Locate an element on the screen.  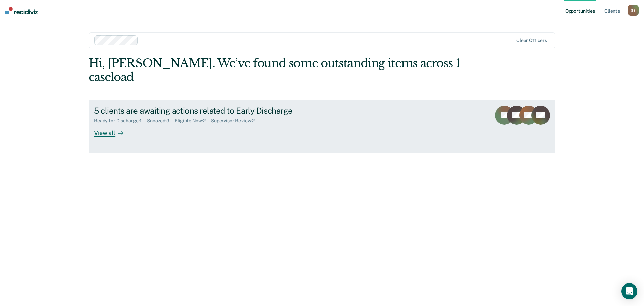
a: 5 clients are awaiting actions related to Early DischargeReady for Discharge:1Snoozed:9Eligible N... is located at coordinates (322, 126).